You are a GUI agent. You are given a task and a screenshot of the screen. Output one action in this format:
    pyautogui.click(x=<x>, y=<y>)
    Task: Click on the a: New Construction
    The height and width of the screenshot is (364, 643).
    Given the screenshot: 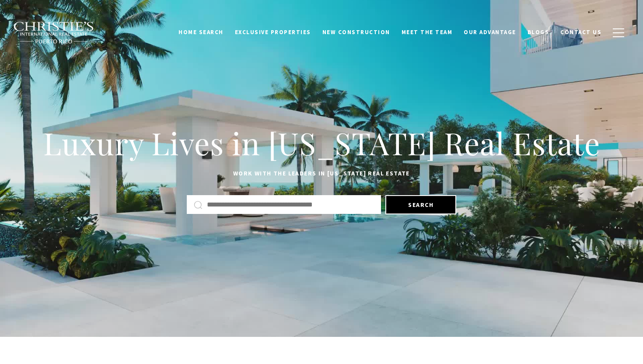 What is the action you would take?
    pyautogui.click(x=356, y=32)
    